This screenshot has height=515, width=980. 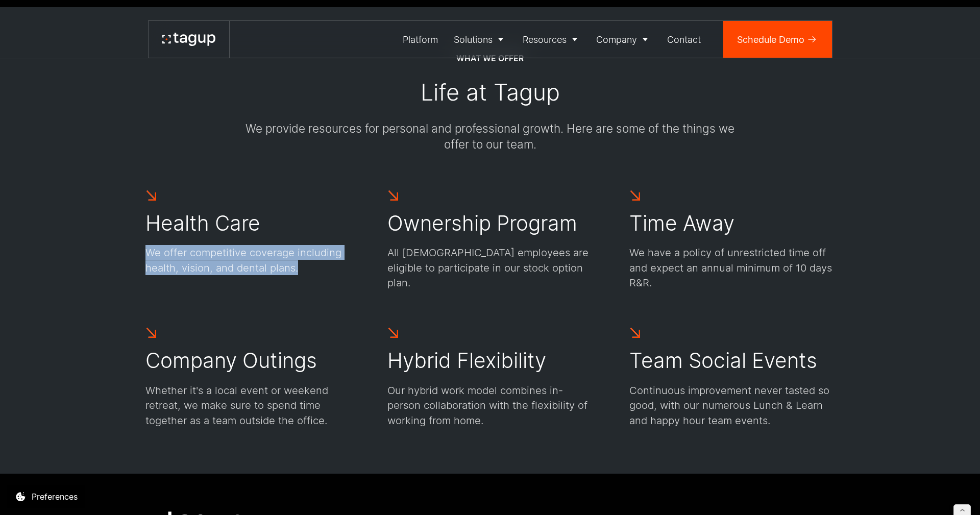 What do you see at coordinates (624, 39) in the screenshot?
I see `a: Company` at bounding box center [624, 39].